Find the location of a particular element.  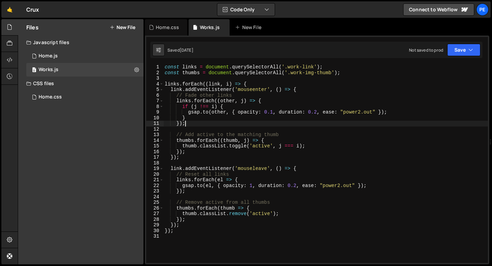

div: 25 is located at coordinates (155, 202).